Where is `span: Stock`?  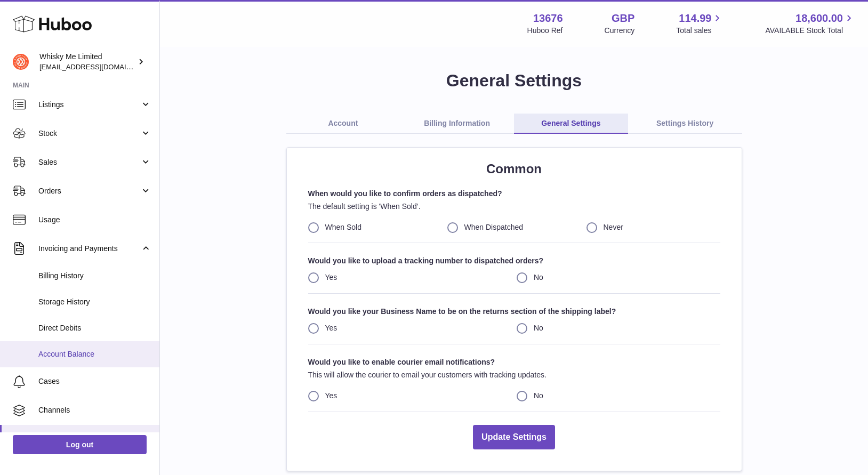
span: Stock is located at coordinates (89, 133).